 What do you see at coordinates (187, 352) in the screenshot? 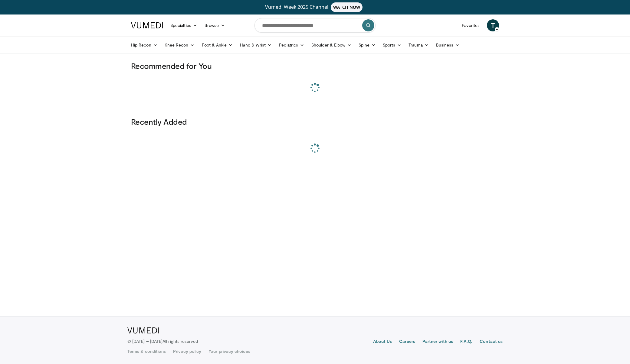
I see `a: Privacy policy` at bounding box center [187, 352].